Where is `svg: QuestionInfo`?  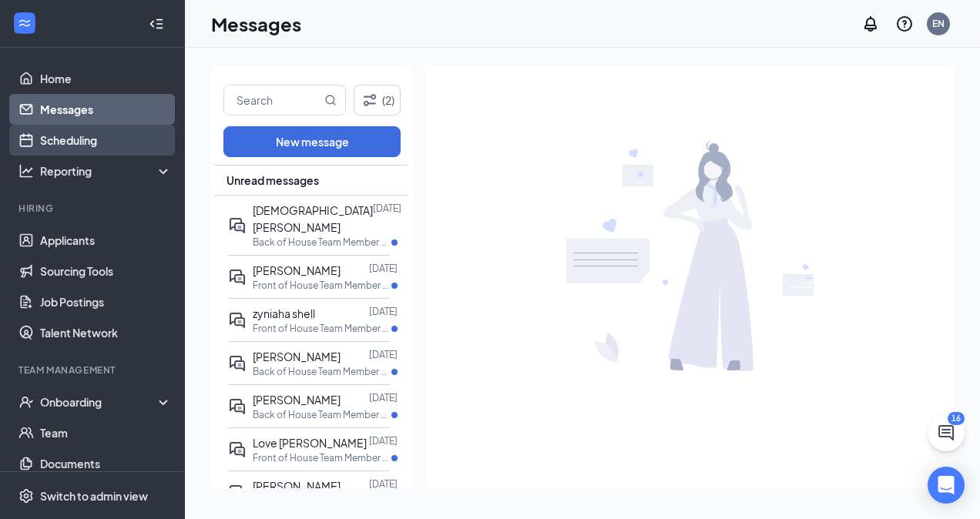 svg: QuestionInfo is located at coordinates (905, 24).